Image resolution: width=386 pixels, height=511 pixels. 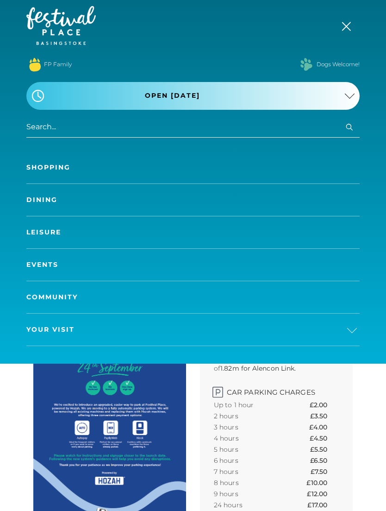 I want to click on a: Shopping, so click(x=193, y=167).